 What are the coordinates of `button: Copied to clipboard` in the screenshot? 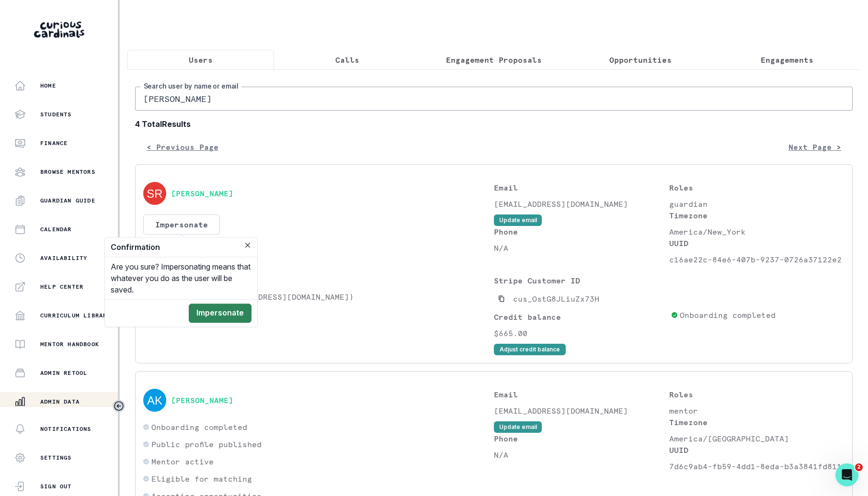 It's located at (502, 299).